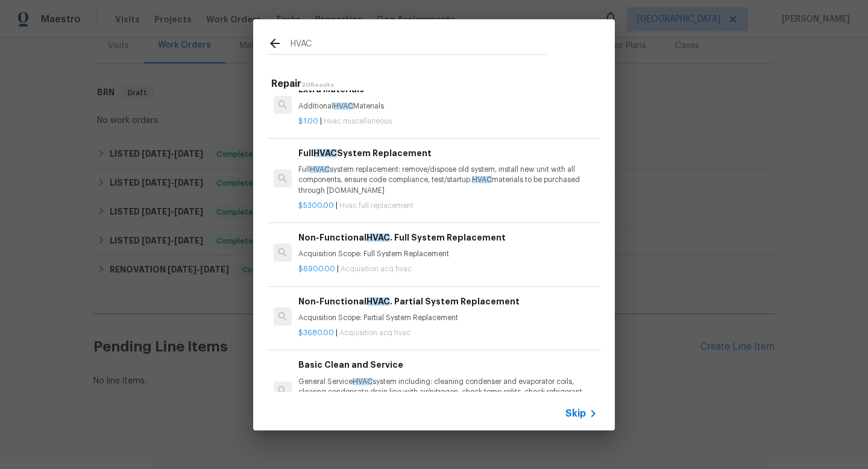 The height and width of the screenshot is (469, 868). Describe the element at coordinates (576, 413) in the screenshot. I see `span: Skip` at that location.